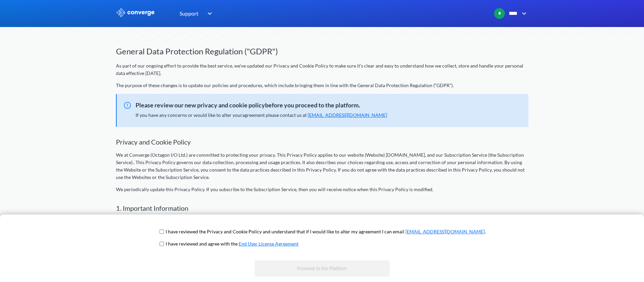  Describe the element at coordinates (232, 244) in the screenshot. I see `p: I have reviewed and agree with the` at that location.